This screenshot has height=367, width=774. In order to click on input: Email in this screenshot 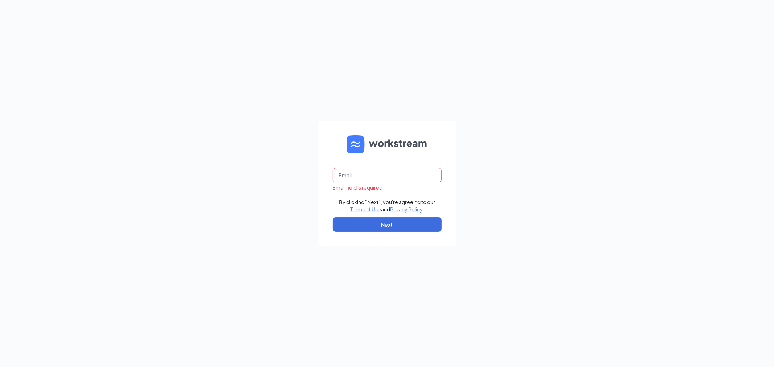, I will do `click(387, 175)`.